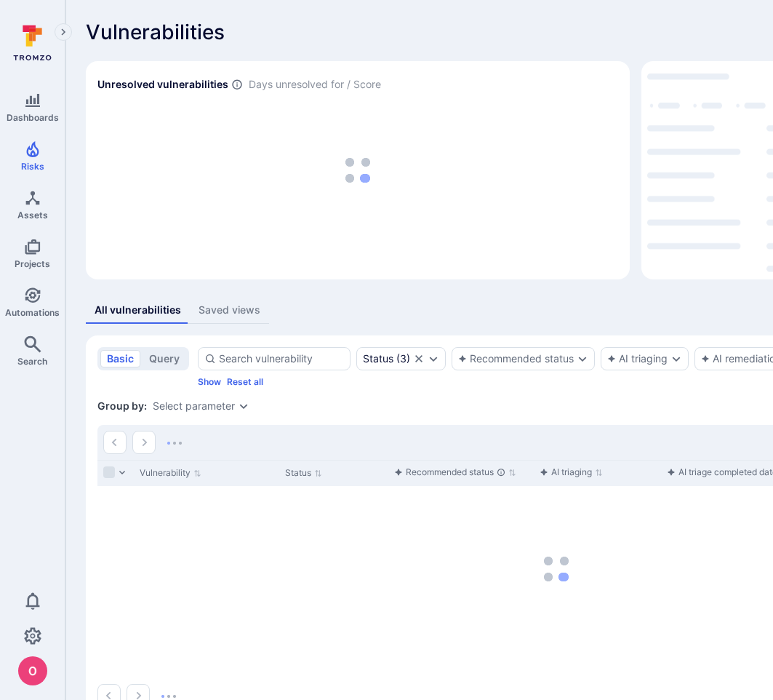  What do you see at coordinates (63, 32) in the screenshot?
I see `button: Expand navigation menu` at bounding box center [63, 32].